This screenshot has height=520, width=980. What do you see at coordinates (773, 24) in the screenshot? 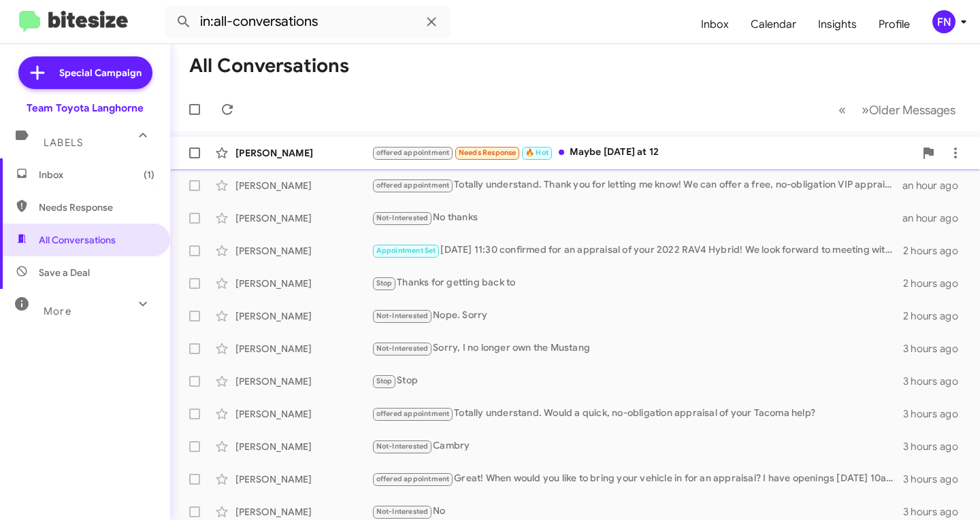
I see `a: Calendar` at bounding box center [773, 24].